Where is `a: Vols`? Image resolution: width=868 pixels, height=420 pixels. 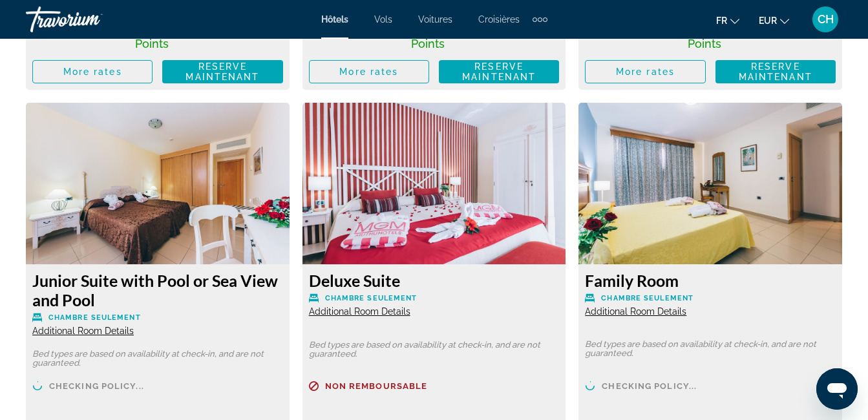 a: Vols is located at coordinates (383, 19).